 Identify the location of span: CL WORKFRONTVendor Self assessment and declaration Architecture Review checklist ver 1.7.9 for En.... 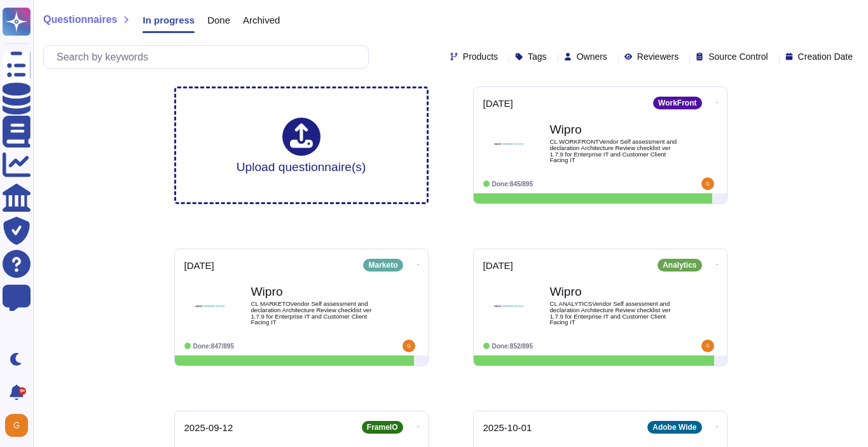
(614, 151).